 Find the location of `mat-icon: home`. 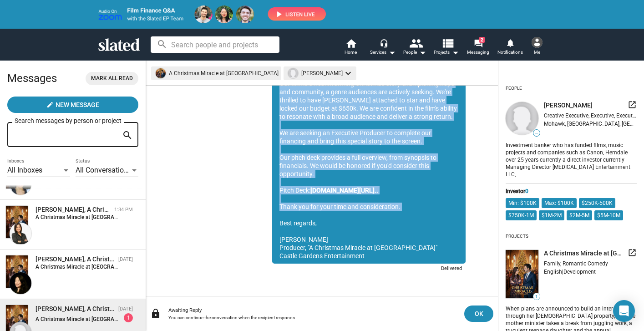

mat-icon: home is located at coordinates (351, 43).